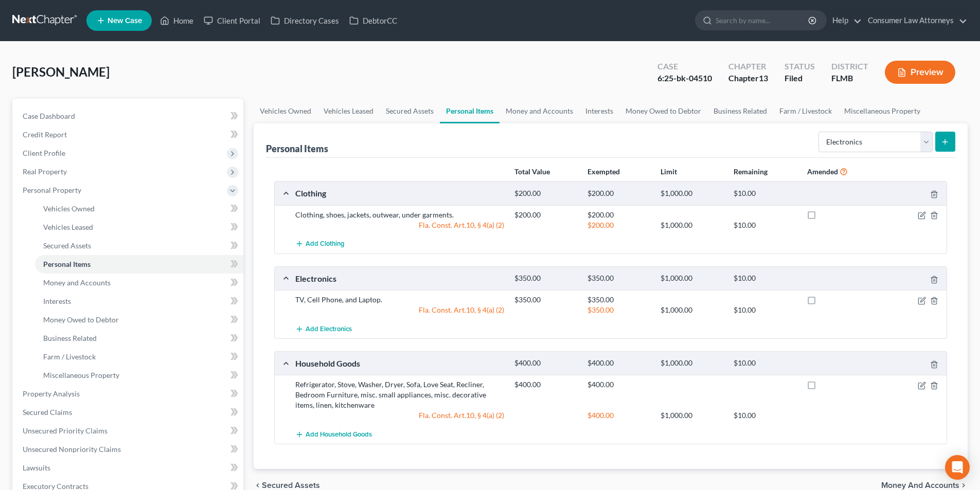 This screenshot has width=980, height=490. Describe the element at coordinates (924, 486) in the screenshot. I see `button: Money and Accounts chevron_right` at that location.